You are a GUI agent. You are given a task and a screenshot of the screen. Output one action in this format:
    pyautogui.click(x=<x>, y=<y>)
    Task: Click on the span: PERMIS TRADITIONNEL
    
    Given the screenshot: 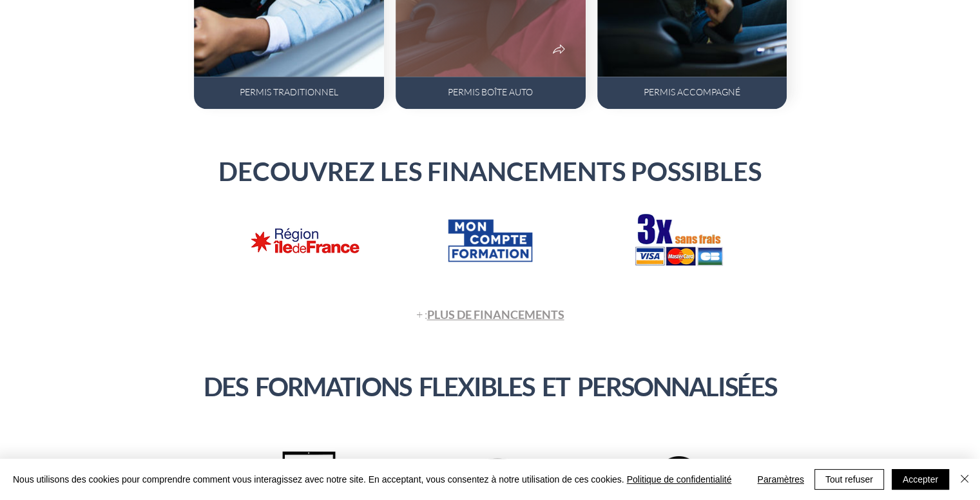 What is the action you would take?
    pyautogui.click(x=289, y=91)
    